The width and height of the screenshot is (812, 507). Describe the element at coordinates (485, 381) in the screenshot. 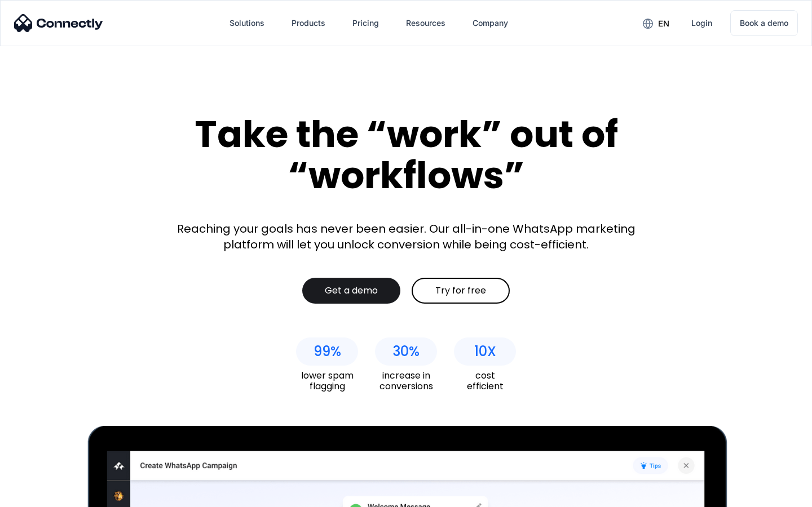

I see `div: cost efficient` at that location.